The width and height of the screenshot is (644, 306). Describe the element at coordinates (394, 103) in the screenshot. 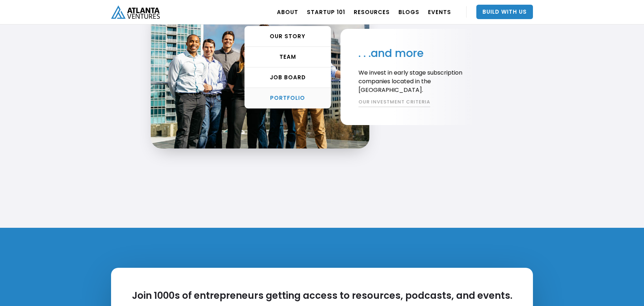

I see `a: OUR INVESTMENT CRITERIA` at that location.